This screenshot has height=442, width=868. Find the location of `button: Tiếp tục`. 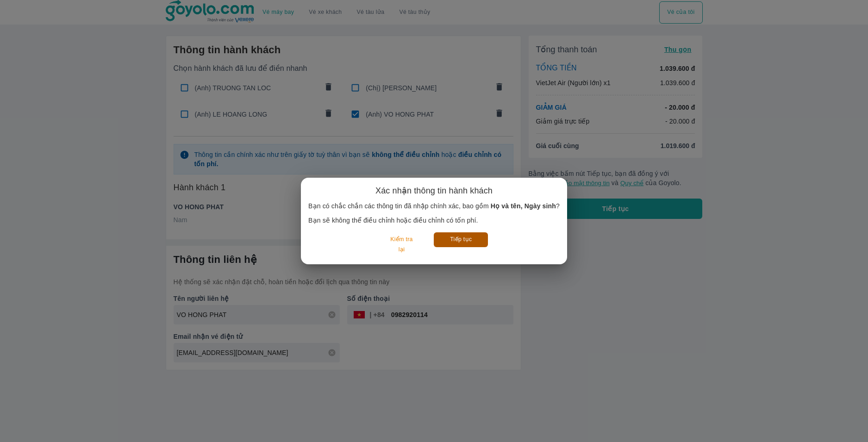

button: Tiếp tục is located at coordinates (461, 239).